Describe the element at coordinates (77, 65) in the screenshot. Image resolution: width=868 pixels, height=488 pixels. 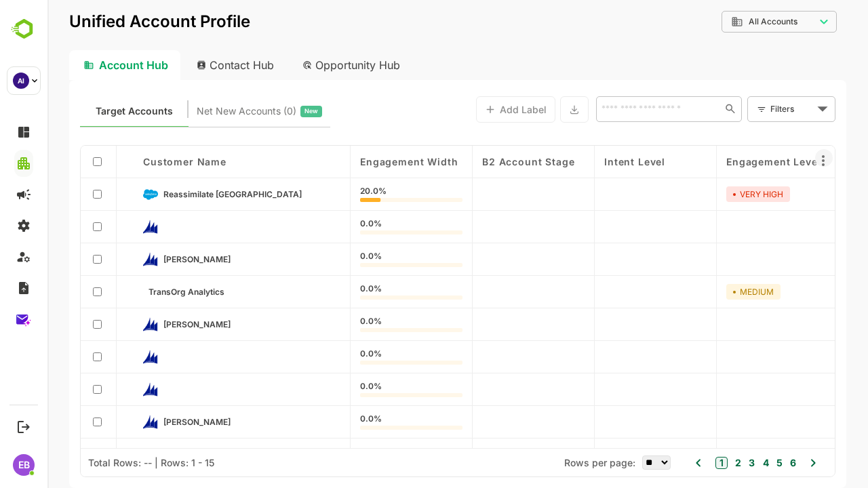
I see `div: Account Hub` at that location.